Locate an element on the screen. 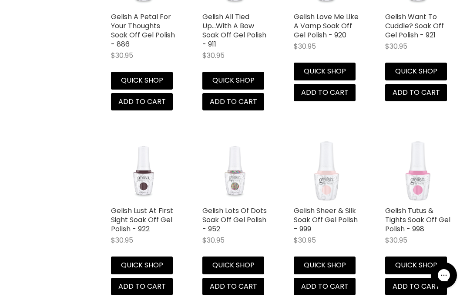 The height and width of the screenshot is (300, 470). a: Gelish All Tied Up...With A Bow Soak Off Gel Polish - 911 is located at coordinates (234, 30).